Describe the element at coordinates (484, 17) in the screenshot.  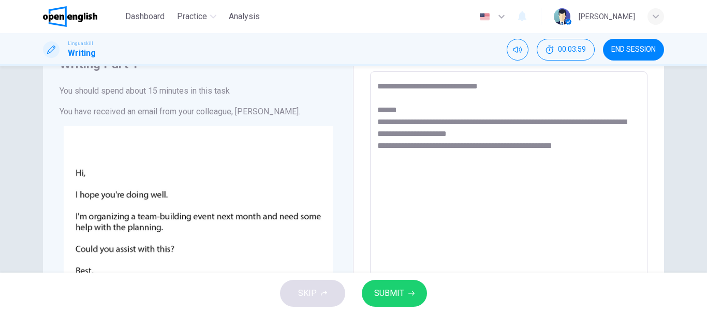
I see `img: en` at that location.